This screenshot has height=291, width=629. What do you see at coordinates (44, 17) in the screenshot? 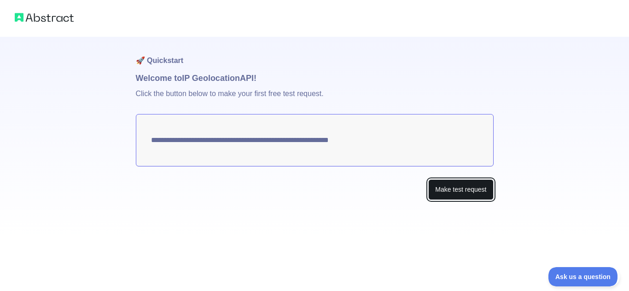
I see `img: Abstract logo` at bounding box center [44, 17].